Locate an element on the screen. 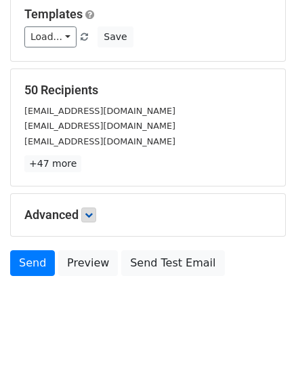 The width and height of the screenshot is (296, 375). a: Send is located at coordinates (33, 263).